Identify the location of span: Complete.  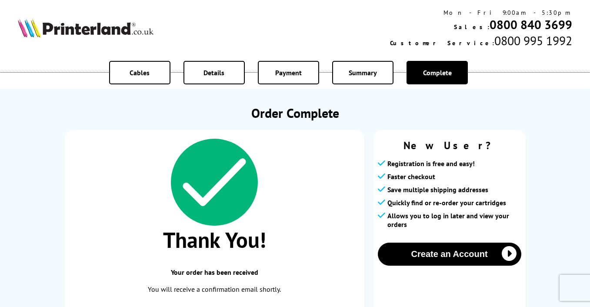
(438, 73).